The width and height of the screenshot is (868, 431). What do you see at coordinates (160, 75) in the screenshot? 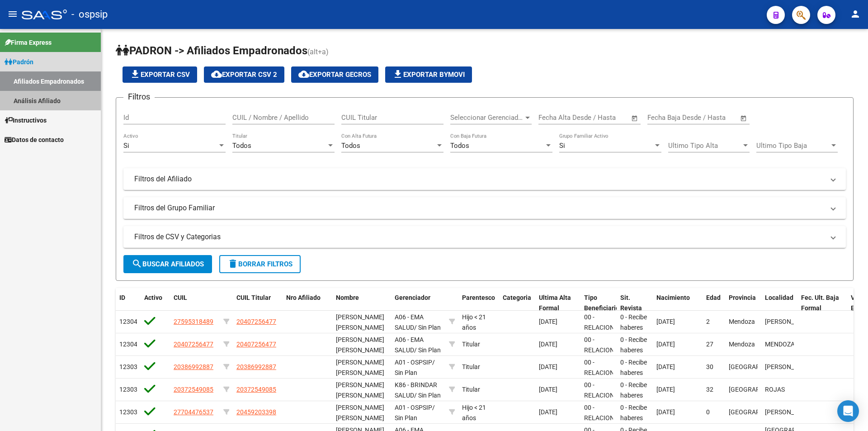
I see `span: Exportar CSV` at bounding box center [160, 75].